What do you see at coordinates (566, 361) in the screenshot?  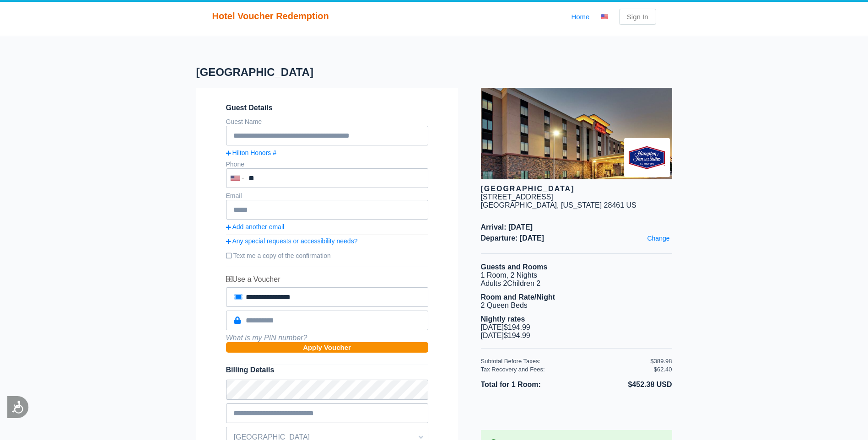 I see `div: Subtotal Before Taxes:` at bounding box center [566, 361].